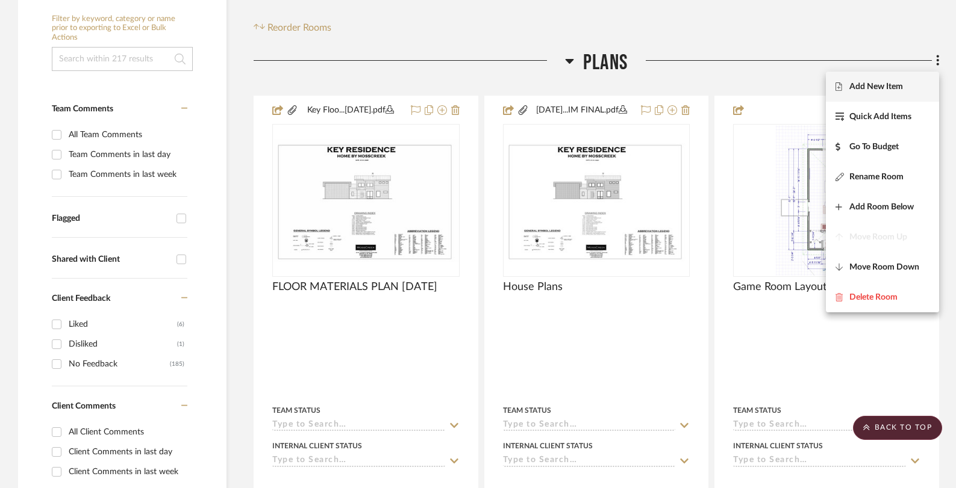  Describe the element at coordinates (874, 146) in the screenshot. I see `span: Go To Budget` at that location.